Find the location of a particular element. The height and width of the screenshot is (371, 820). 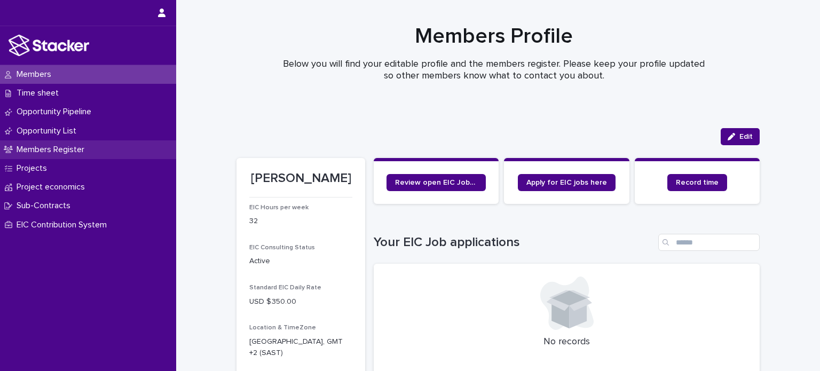

span: Edit is located at coordinates (746, 137).